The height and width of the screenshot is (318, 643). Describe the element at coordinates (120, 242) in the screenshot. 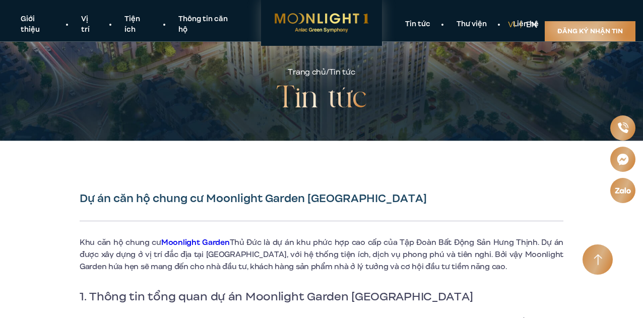

I see `span: Khu căn hộ chung cư` at that location.